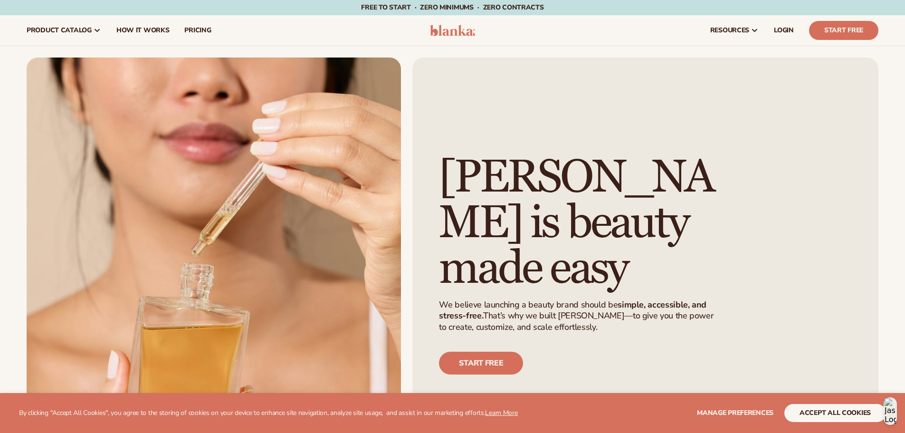 The height and width of the screenshot is (433, 905). I want to click on a: Learn More, so click(501, 413).